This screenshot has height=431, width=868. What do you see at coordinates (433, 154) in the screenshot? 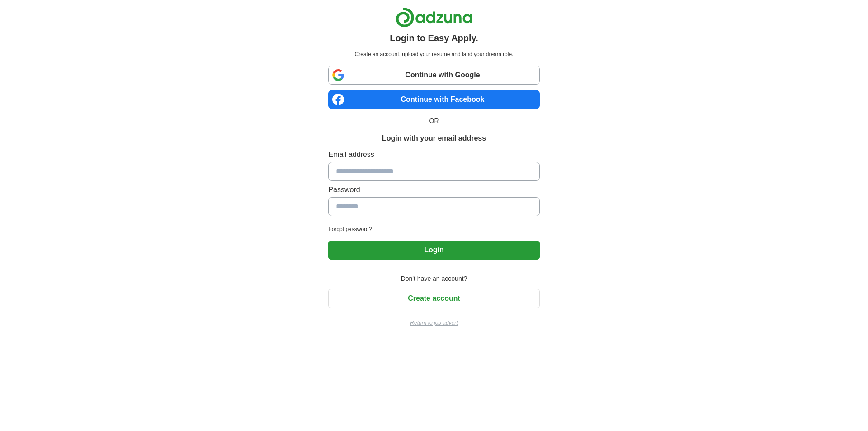
I see `label: Email address` at bounding box center [433, 154].